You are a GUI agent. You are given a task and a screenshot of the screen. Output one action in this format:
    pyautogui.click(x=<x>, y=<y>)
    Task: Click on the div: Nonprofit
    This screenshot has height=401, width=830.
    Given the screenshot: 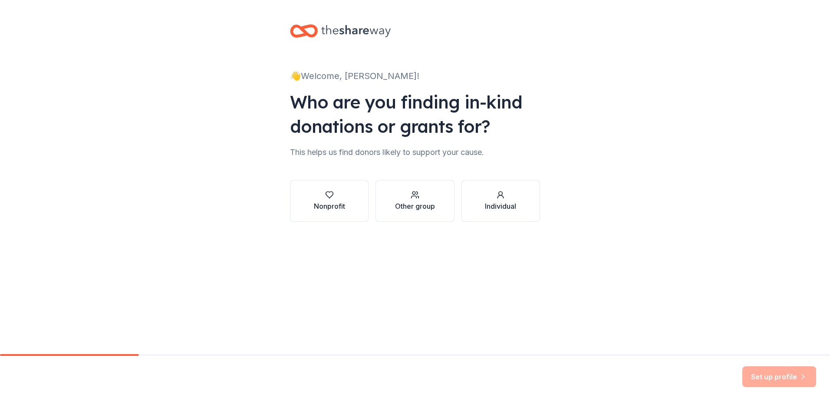 What is the action you would take?
    pyautogui.click(x=330, y=206)
    